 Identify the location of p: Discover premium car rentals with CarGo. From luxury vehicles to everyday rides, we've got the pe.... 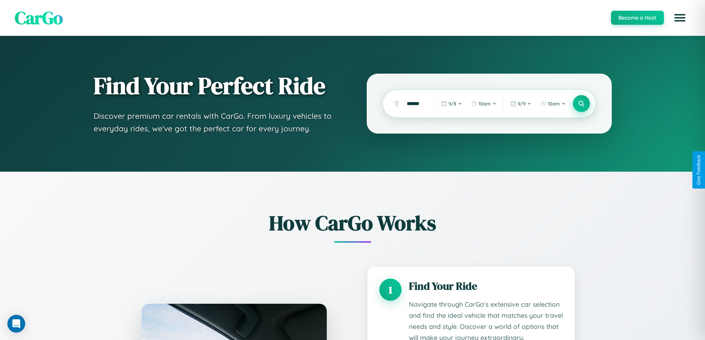
(215, 122).